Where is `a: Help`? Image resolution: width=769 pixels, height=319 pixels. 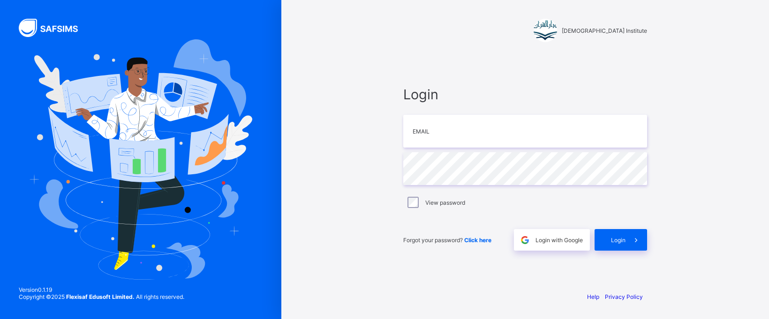
a: Help is located at coordinates (593, 297).